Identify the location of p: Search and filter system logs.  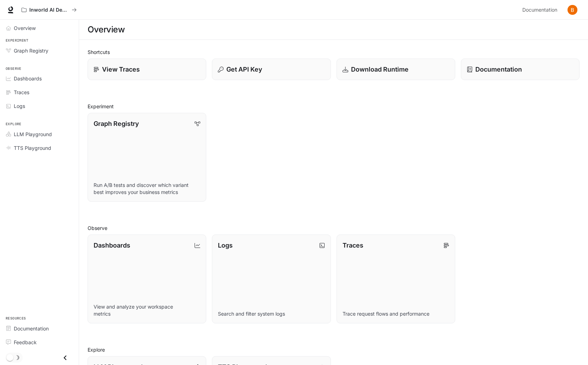
(271, 314).